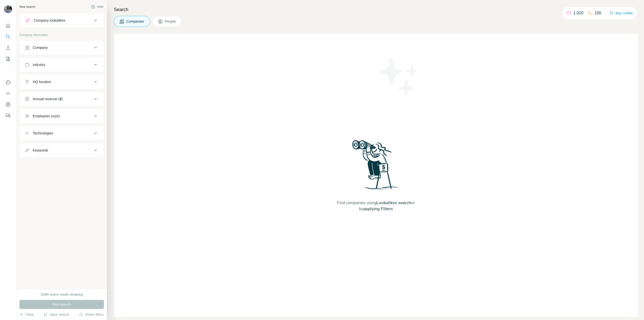  I want to click on button: HQ location, so click(62, 82).